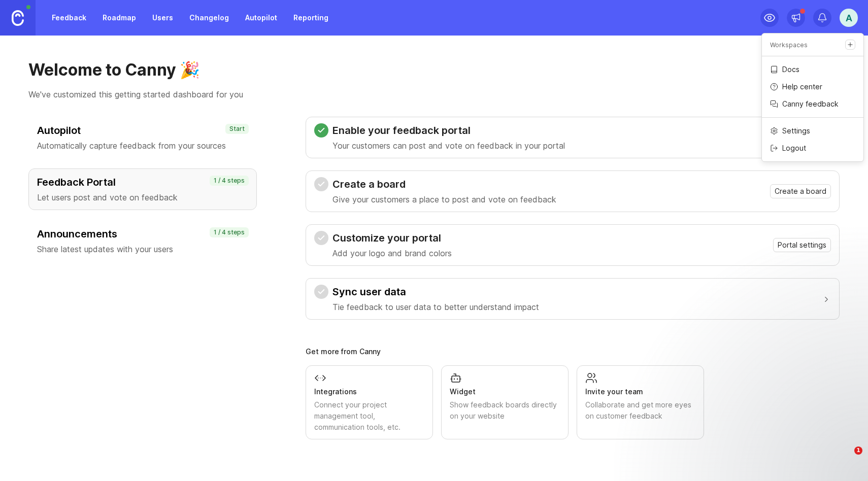  Describe the element at coordinates (789, 45) in the screenshot. I see `p: Workspaces` at that location.